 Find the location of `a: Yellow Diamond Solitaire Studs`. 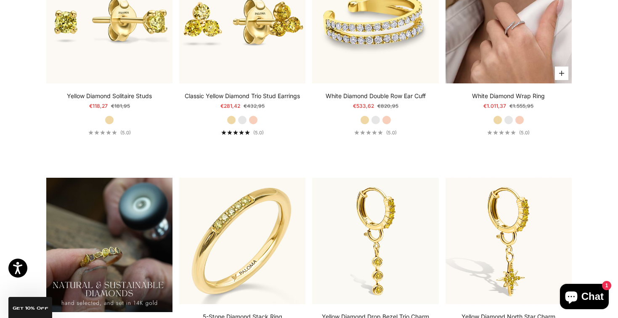

a: Yellow Diamond Solitaire Studs is located at coordinates (109, 96).